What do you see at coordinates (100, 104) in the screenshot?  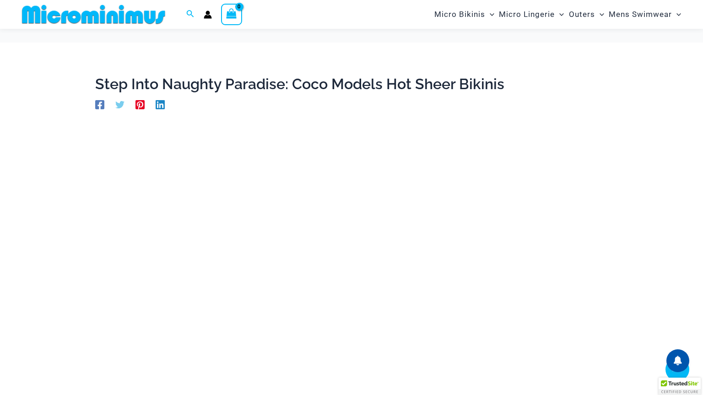 I see `a: Facebook` at bounding box center [100, 104].